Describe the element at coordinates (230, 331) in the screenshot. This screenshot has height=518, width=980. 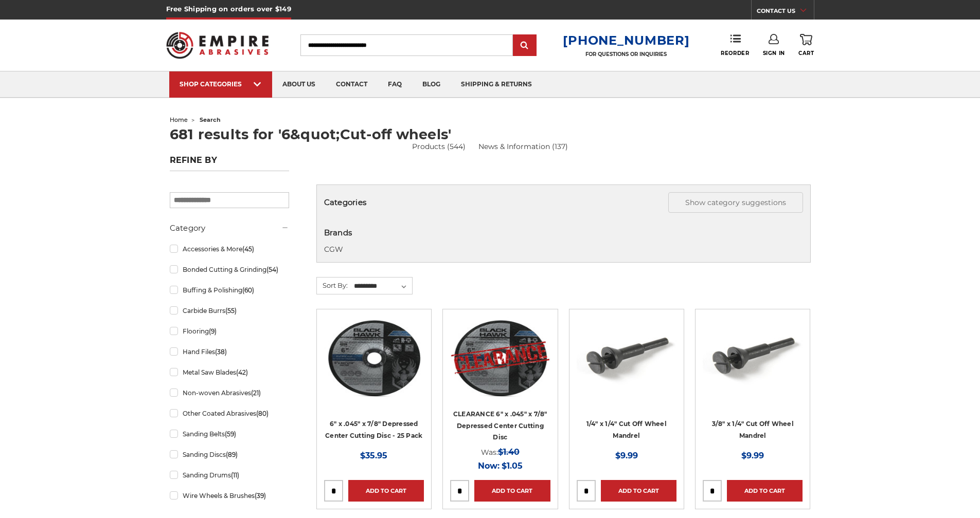
I see `a: Flooring(9)` at that location.